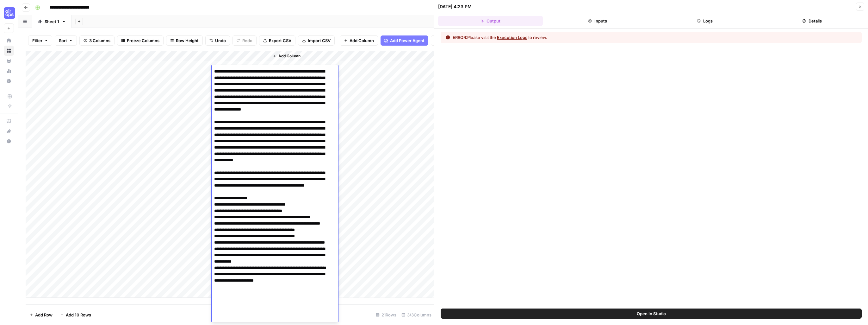 The image size is (868, 325). Describe the element at coordinates (9, 41) in the screenshot. I see `a: Home` at that location.